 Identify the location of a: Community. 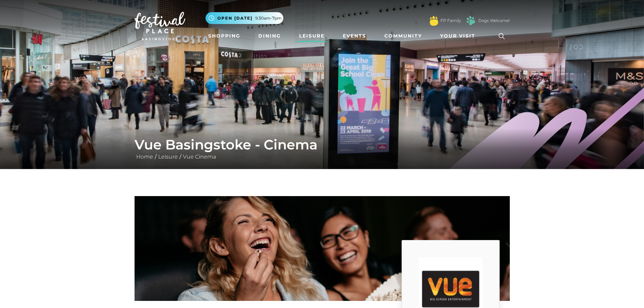
(403, 36).